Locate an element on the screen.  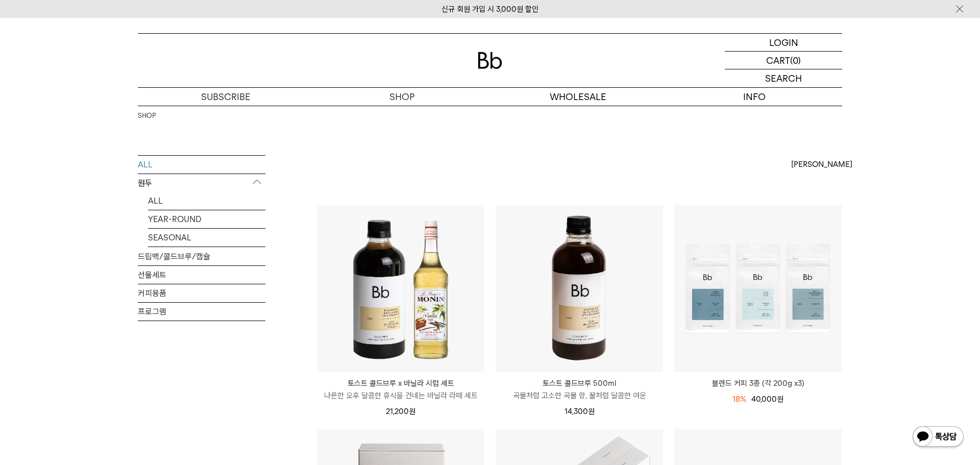
span: 40,000 is located at coordinates (767, 399).